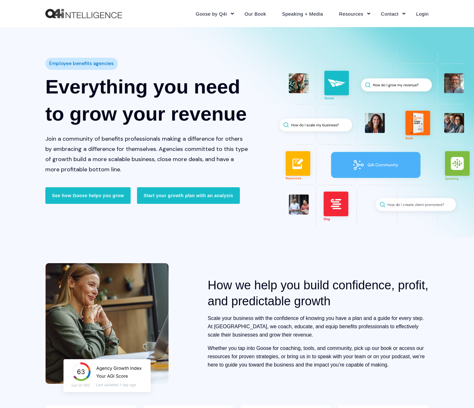  What do you see at coordinates (107, 331) in the screenshot?
I see `img: Woman smiling looking at her laptop with a floating graphic displaying Agency Growth Index results` at bounding box center [107, 331].